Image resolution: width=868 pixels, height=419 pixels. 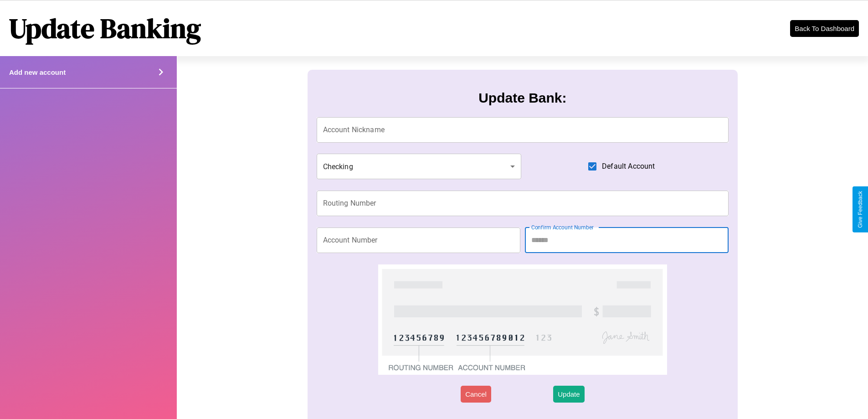 I want to click on label: Confirm Account Number, so click(x=562, y=227).